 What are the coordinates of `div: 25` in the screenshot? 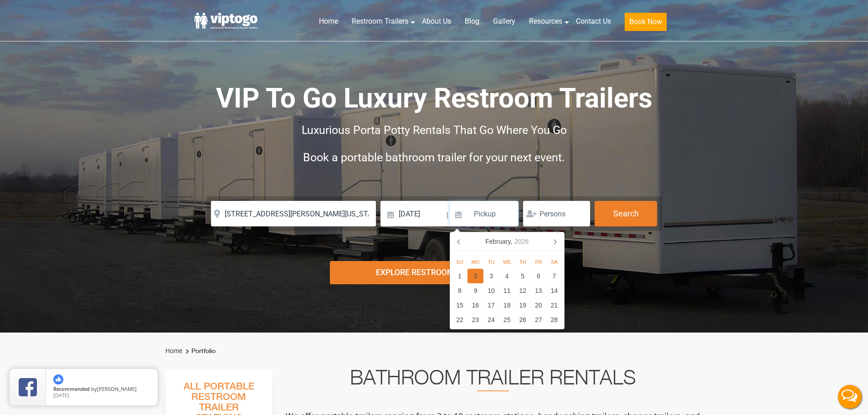 It's located at (507, 320).